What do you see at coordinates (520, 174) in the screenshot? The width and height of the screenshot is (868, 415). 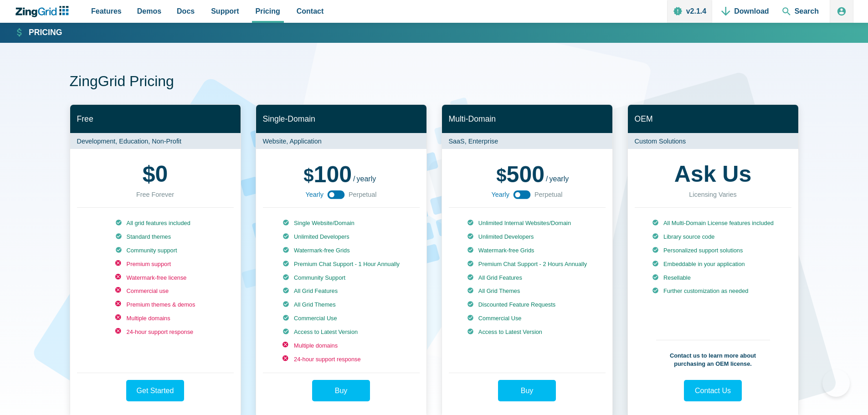 I see `span: 500` at bounding box center [520, 174].